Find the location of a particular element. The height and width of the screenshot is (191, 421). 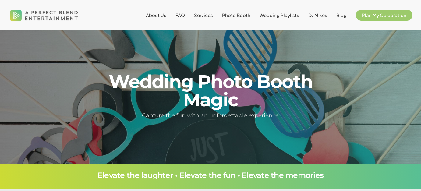

h5: Capture the fun with an unforgettable experience is located at coordinates (210, 115).